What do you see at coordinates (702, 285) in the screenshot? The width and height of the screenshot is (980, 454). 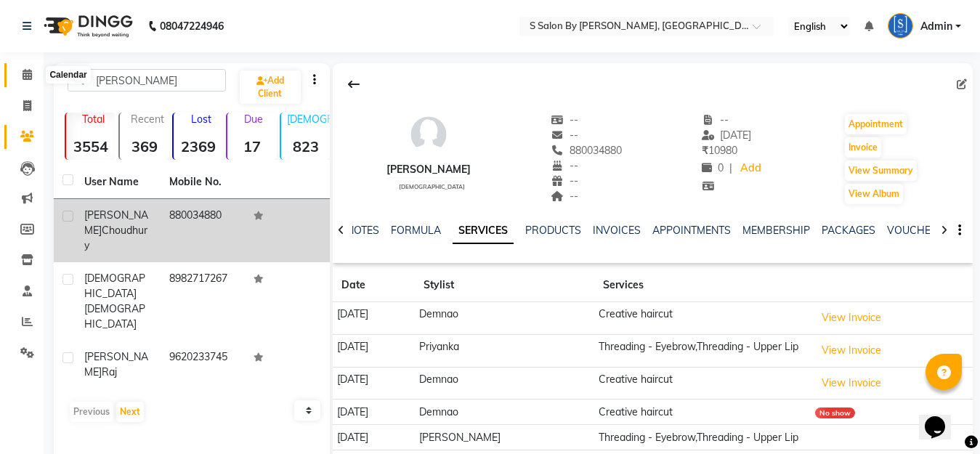 I see `th: Services` at bounding box center [702, 285].